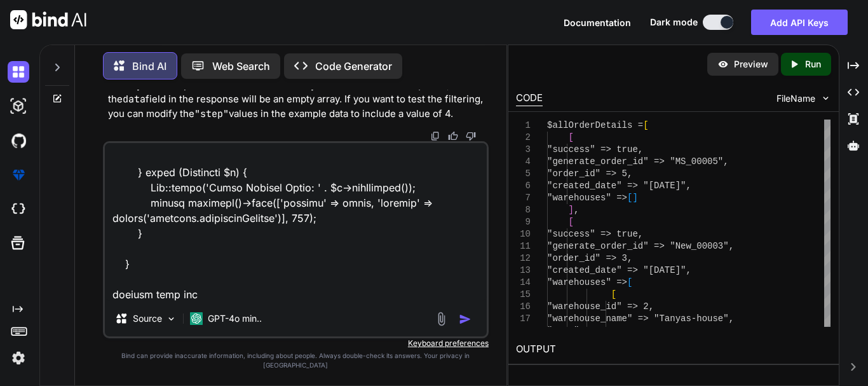 The image size is (868, 386). What do you see at coordinates (638, 162) in the screenshot?
I see `span: "generate_order_id" => "MS_00005",` at bounding box center [638, 162].